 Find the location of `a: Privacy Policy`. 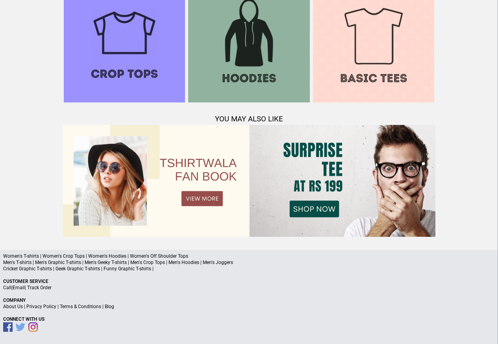

a: Privacy Policy is located at coordinates (41, 306).